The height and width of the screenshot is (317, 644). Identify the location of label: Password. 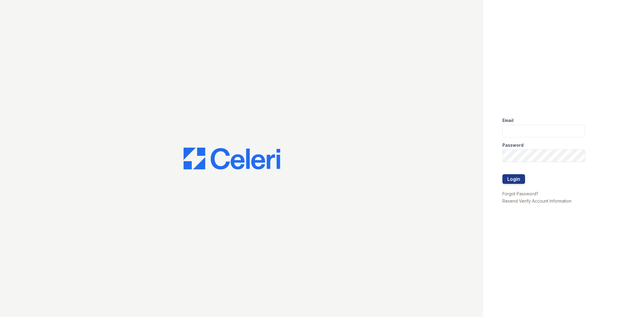
(513, 145).